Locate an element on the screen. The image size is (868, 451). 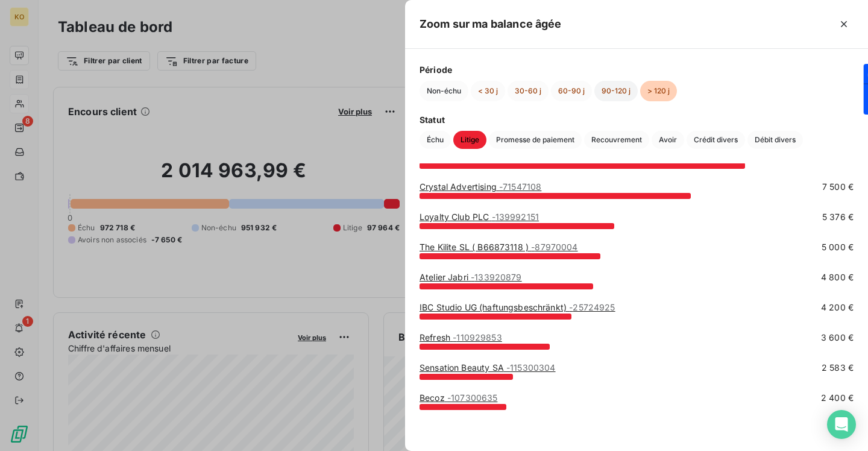
span: Crédit divers is located at coordinates (716, 140).